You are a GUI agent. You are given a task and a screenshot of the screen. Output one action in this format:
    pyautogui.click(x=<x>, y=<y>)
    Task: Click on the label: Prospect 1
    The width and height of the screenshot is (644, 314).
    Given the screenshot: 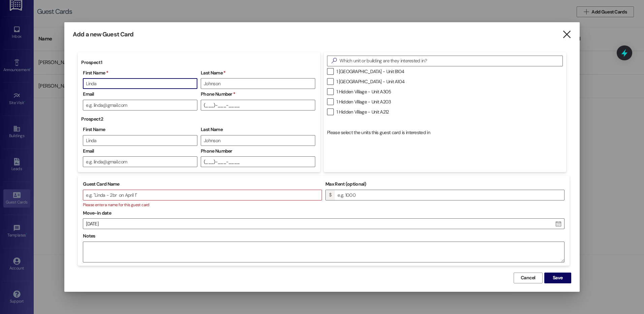 What is the action you would take?
    pyautogui.click(x=199, y=62)
    